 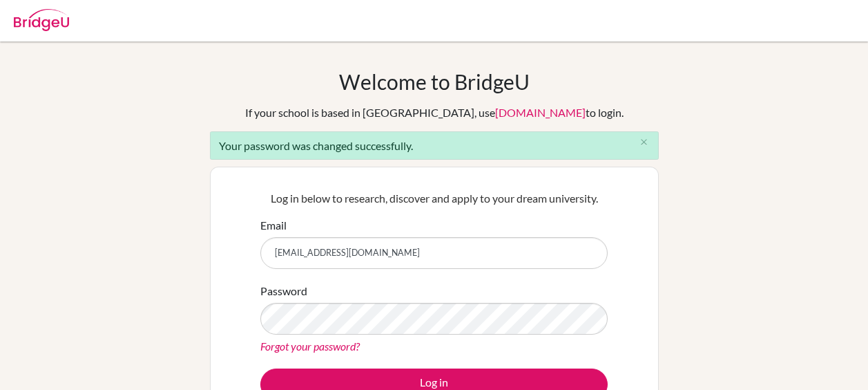 I want to click on label: Email, so click(x=273, y=225).